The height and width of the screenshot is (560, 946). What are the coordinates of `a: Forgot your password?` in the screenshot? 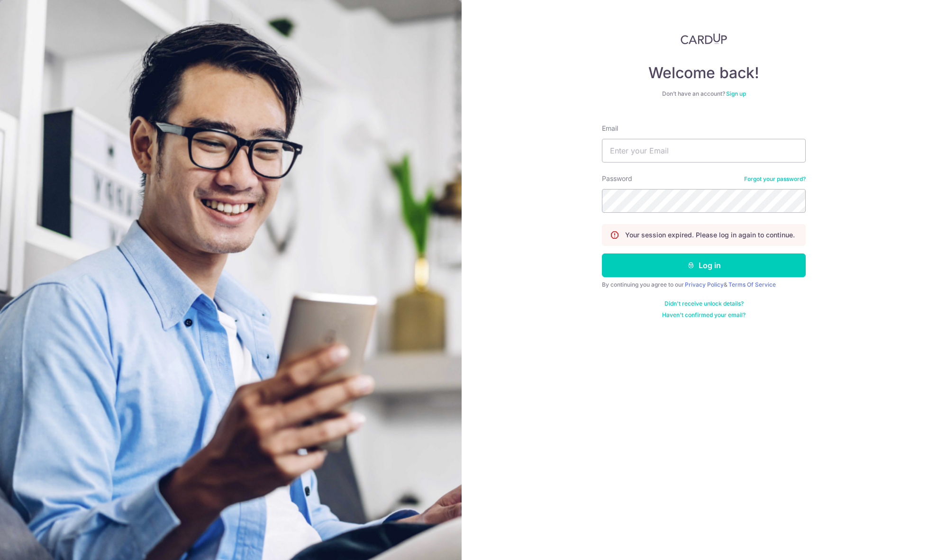 It's located at (775, 179).